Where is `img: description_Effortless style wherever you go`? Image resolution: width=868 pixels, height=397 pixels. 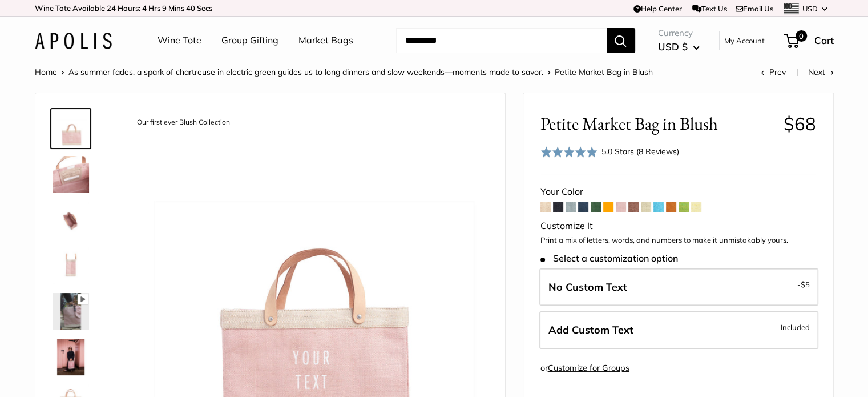
img: description_Effortless style wherever you go is located at coordinates (71, 357).